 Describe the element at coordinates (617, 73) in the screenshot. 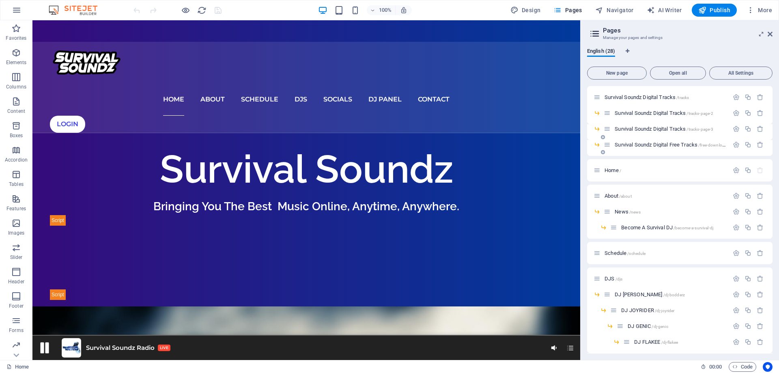

I see `button: New page` at that location.